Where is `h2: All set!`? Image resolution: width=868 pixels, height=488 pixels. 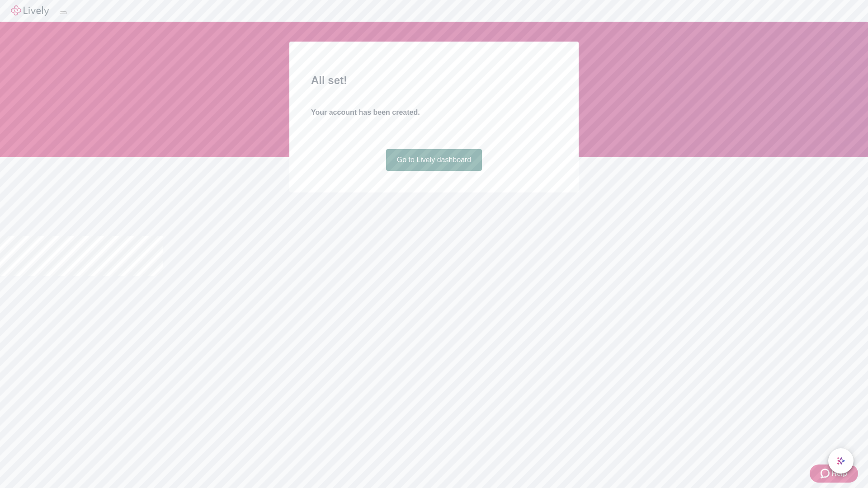
h2: All set! is located at coordinates (434, 80).